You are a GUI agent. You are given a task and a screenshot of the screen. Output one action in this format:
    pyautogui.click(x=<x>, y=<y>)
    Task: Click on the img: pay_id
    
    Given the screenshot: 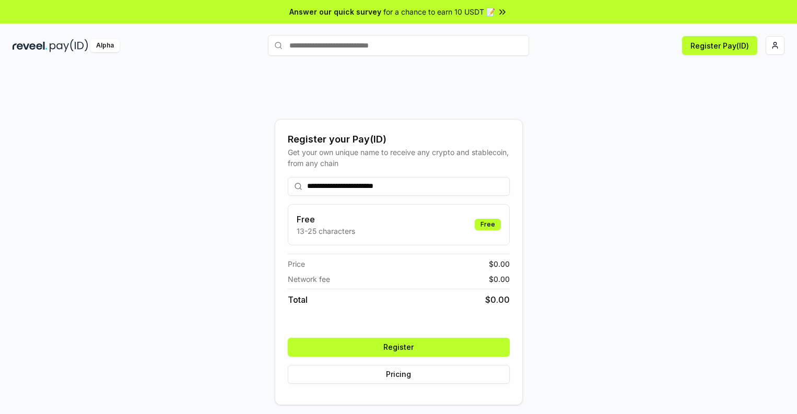 What is the action you would take?
    pyautogui.click(x=69, y=45)
    